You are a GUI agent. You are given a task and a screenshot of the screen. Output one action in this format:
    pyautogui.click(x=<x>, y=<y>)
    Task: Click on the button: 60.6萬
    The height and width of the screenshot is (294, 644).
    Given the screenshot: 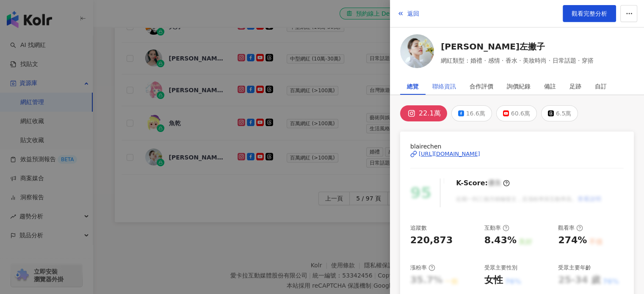 What is the action you would take?
    pyautogui.click(x=517, y=113)
    